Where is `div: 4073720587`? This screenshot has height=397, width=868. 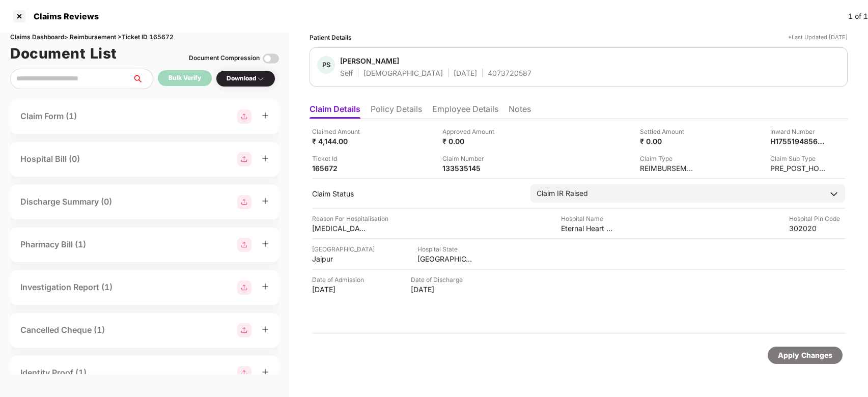 div: 4073720587 is located at coordinates (510, 73).